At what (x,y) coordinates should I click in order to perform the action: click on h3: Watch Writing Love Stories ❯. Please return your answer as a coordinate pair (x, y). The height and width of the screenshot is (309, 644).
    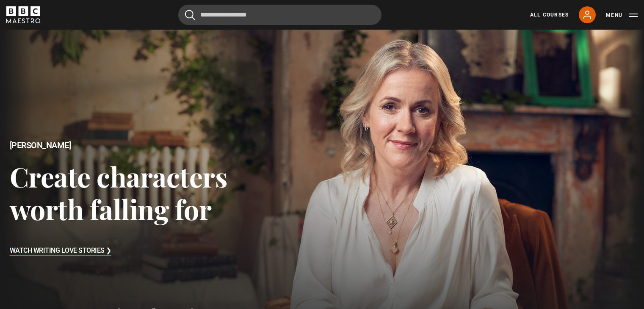
    Looking at the image, I should click on (61, 251).